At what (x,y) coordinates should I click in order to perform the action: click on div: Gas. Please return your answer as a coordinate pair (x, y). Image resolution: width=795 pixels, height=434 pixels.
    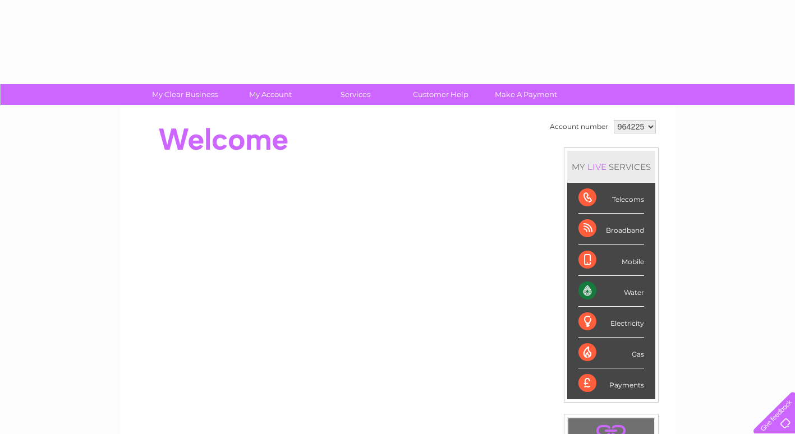
    Looking at the image, I should click on (611, 353).